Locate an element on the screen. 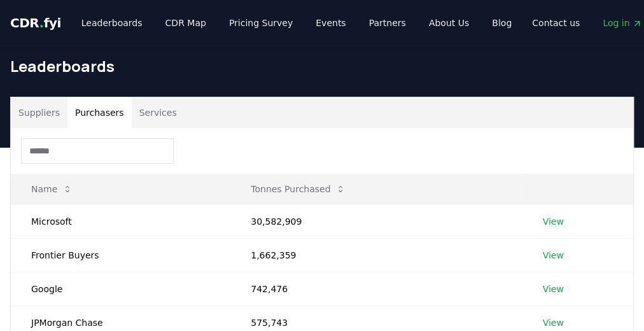  a: Partners is located at coordinates (388, 23).